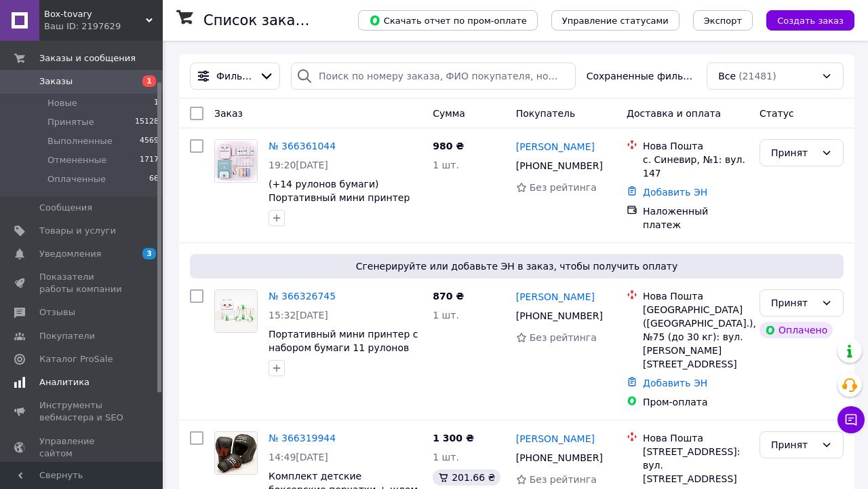 The width and height of the screenshot is (868, 489). I want to click on span: Аналитика, so click(65, 382).